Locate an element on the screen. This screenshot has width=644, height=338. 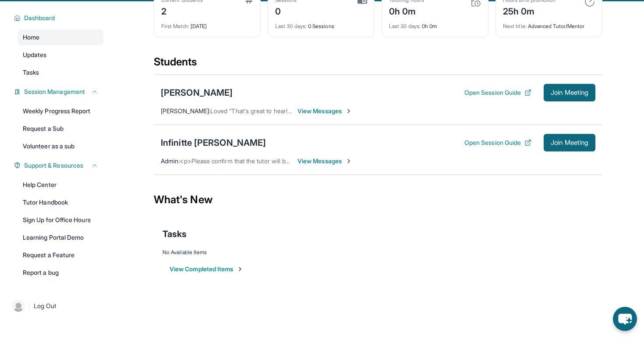
span: Admin : is located at coordinates (170, 160).